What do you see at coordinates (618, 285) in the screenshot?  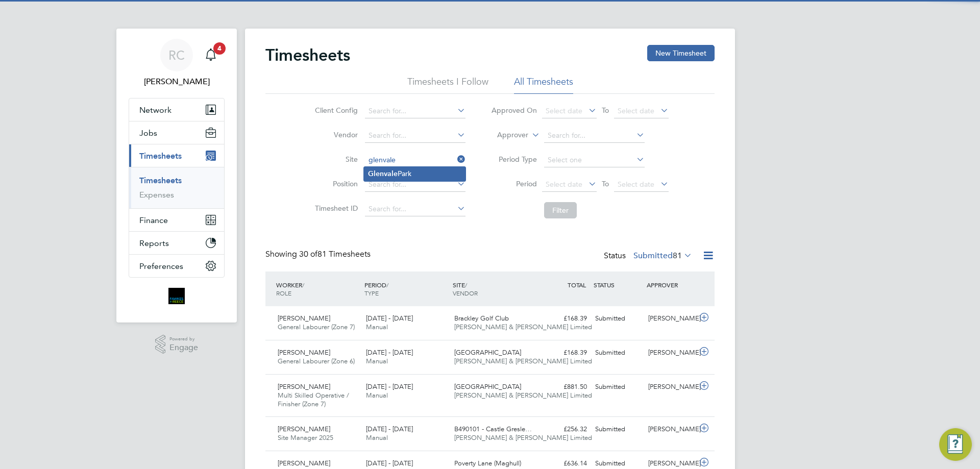 I see `div: STATUS` at bounding box center [618, 285].